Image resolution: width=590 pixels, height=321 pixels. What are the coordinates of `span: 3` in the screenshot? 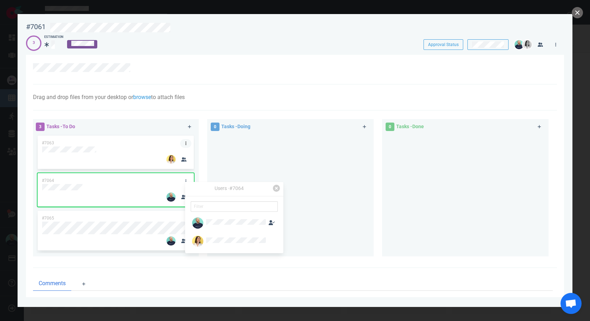 It's located at (40, 127).